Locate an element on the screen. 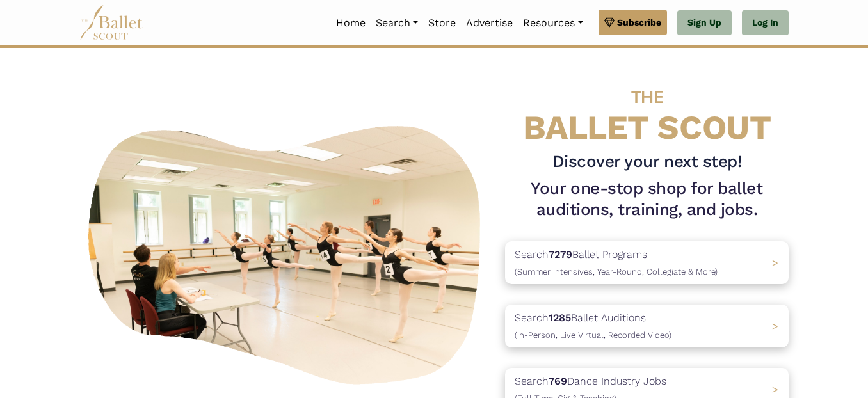 Image resolution: width=868 pixels, height=398 pixels. span: Subscribe is located at coordinates (639, 22).